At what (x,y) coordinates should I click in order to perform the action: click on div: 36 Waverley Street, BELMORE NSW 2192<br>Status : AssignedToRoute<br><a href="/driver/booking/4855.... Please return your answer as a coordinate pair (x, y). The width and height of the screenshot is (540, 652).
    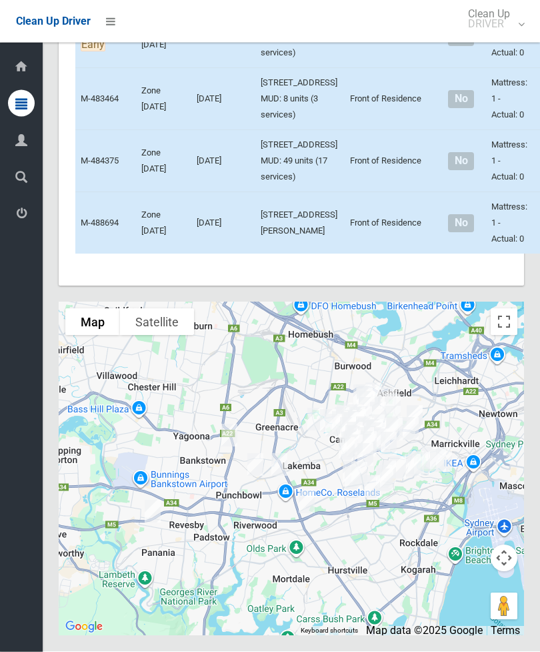
    Looking at the image, I should click on (347, 449).